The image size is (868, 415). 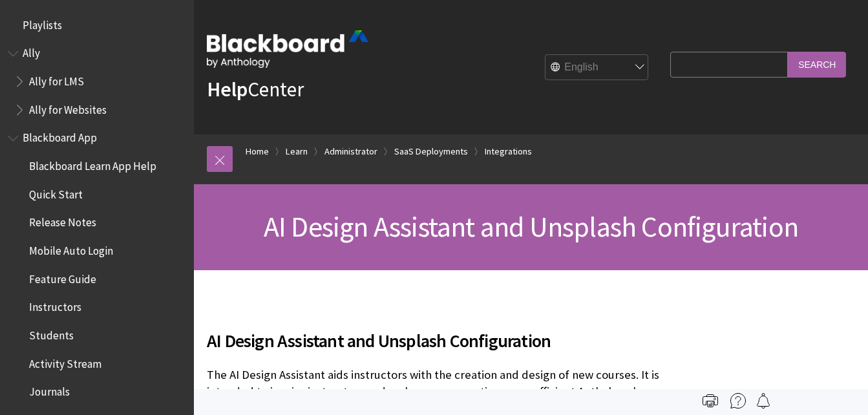 What do you see at coordinates (63, 277) in the screenshot?
I see `span: Feature Guide` at bounding box center [63, 277].